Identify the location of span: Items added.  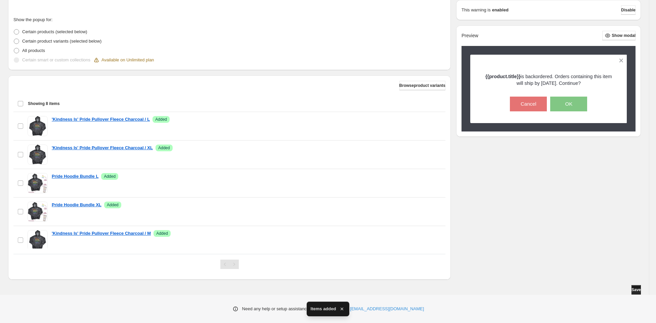
(323, 309).